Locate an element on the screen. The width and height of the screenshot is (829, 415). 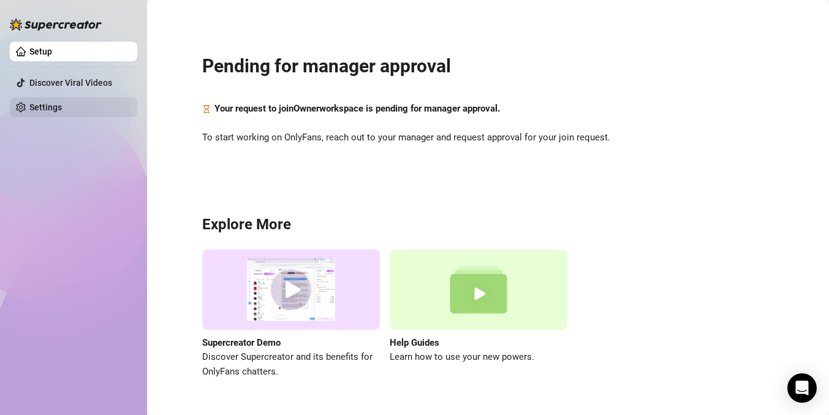
span: Discover Supercreator and its benefits for OnlyFans chatters. is located at coordinates (291, 364).